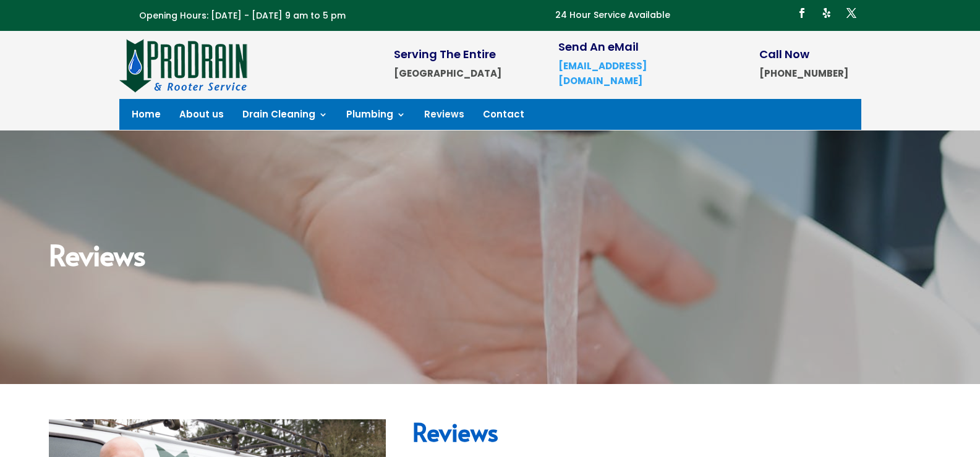 The width and height of the screenshot is (980, 457). What do you see at coordinates (503, 117) in the screenshot?
I see `a: Contact` at bounding box center [503, 117].